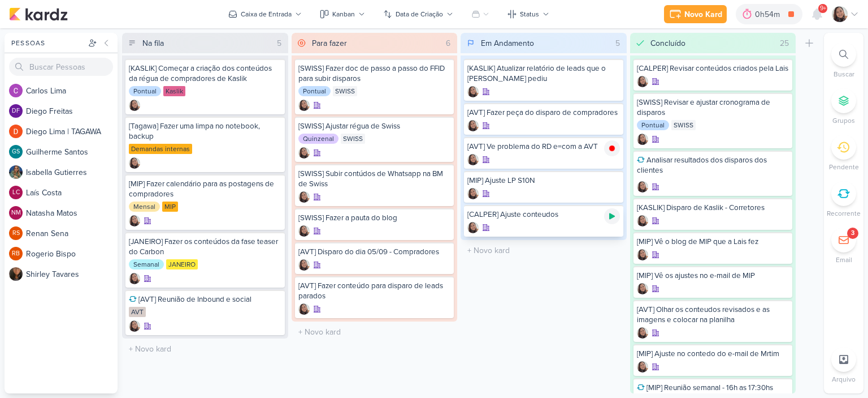 This screenshot has width=868, height=398. What do you see at coordinates (16, 233) in the screenshot?
I see `p: RS` at bounding box center [16, 233].